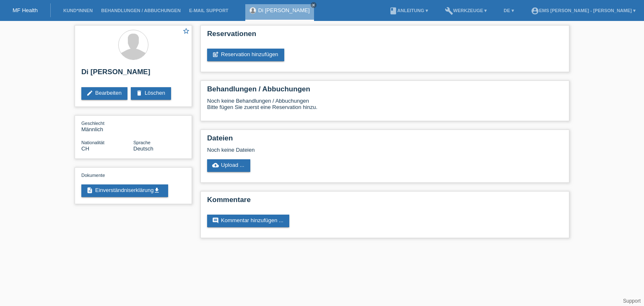 Image resolution: width=644 pixels, height=306 pixels. I want to click on a: commentKommentar hinzufügen ..., so click(248, 221).